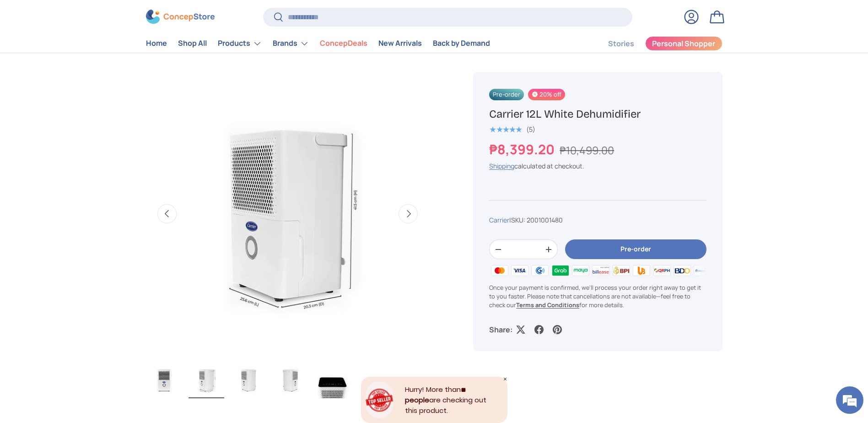  I want to click on img: bdo, so click(682, 271).